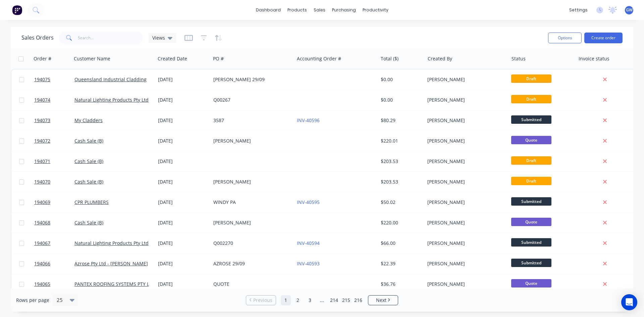 The width and height of the screenshot is (644, 317). I want to click on a: 194067, so click(55, 243).